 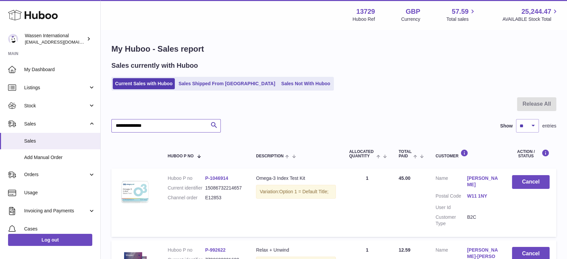 What do you see at coordinates (530, 19) in the screenshot?
I see `span: AVAILABLE Stock Total` at bounding box center [530, 19].